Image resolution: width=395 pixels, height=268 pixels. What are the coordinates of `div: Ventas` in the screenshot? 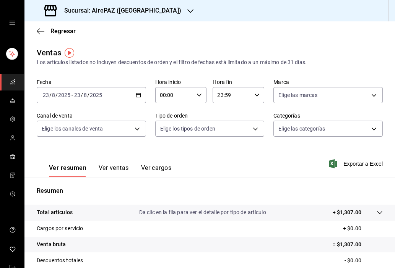 It's located at (49, 53).